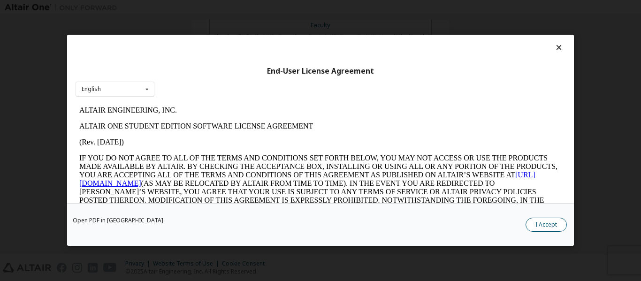 The image size is (641, 281). What do you see at coordinates (546, 225) in the screenshot?
I see `button: I Accept` at bounding box center [546, 225].